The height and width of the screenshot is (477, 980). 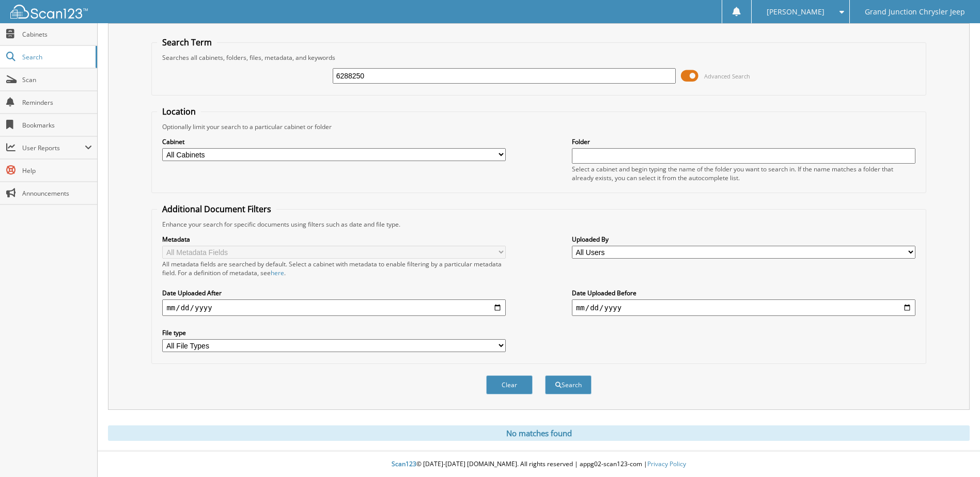 What do you see at coordinates (333, 293) in the screenshot?
I see `label: Date Uploaded After` at bounding box center [333, 293].